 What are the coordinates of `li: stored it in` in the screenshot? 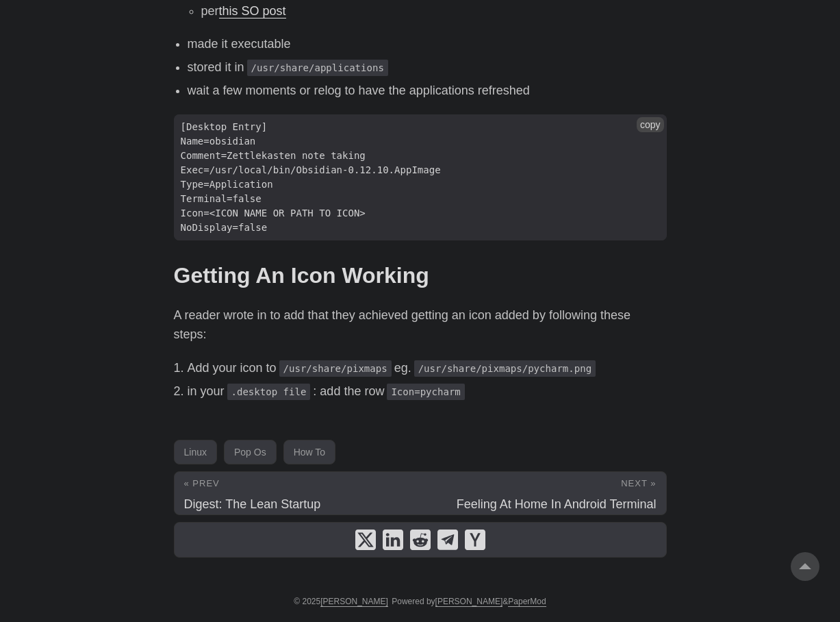 It's located at (427, 67).